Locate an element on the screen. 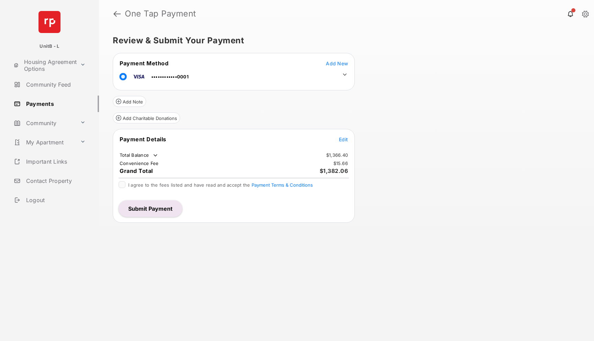  a: Payments is located at coordinates (55, 104).